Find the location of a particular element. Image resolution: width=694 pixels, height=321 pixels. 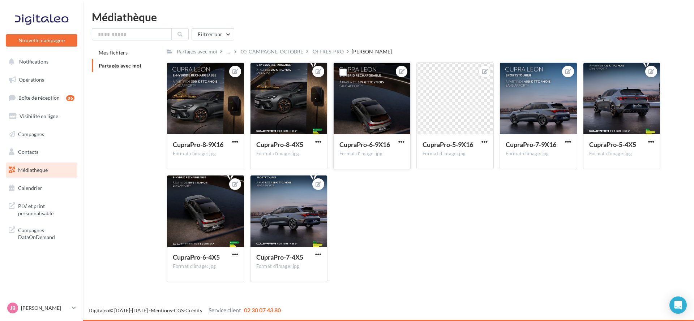

span: PLV et print personnalisable is located at coordinates (46, 209).